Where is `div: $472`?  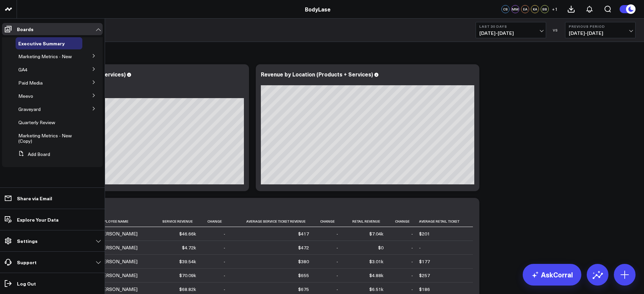 div: $472 is located at coordinates (304, 248).